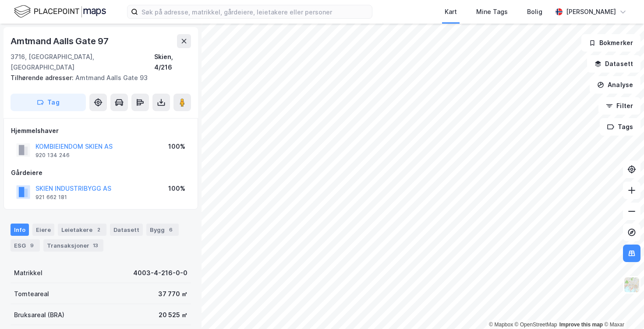 Image resolution: width=644 pixels, height=329 pixels. Describe the element at coordinates (99, 230) in the screenshot. I see `div: 2` at that location.